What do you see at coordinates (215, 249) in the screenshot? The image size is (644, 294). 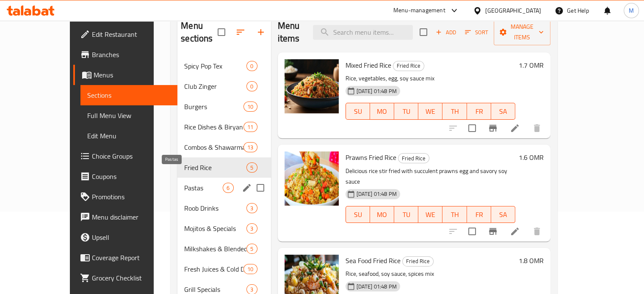 I see `div: Milkshakes & Blended Desserts` at bounding box center [215, 249].